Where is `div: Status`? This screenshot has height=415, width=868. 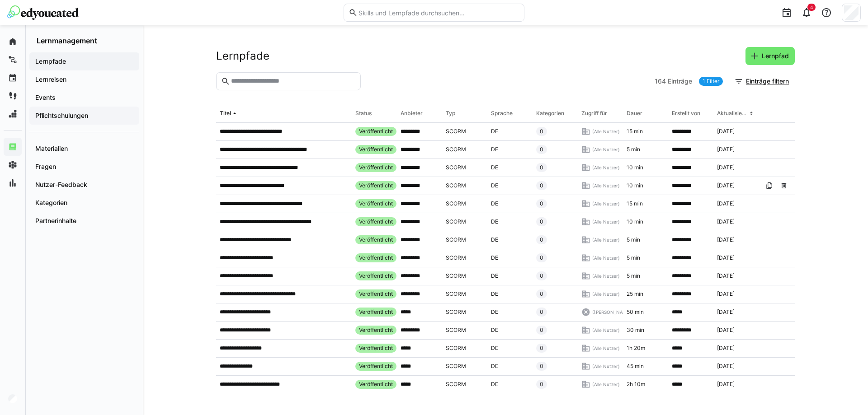
div: Status is located at coordinates (363, 113).